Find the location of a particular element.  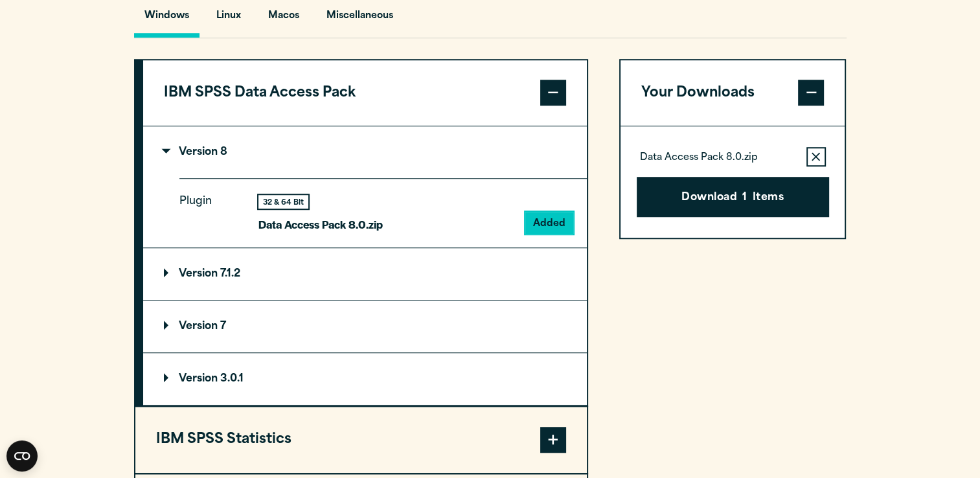

button: Macos is located at coordinates (283, 19).